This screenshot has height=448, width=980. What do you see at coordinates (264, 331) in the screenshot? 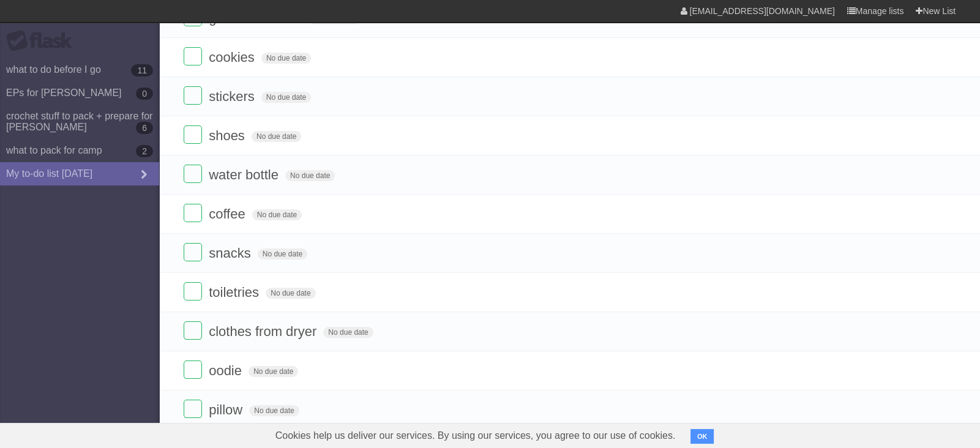
I see `span: clothes from dryer` at bounding box center [264, 331].